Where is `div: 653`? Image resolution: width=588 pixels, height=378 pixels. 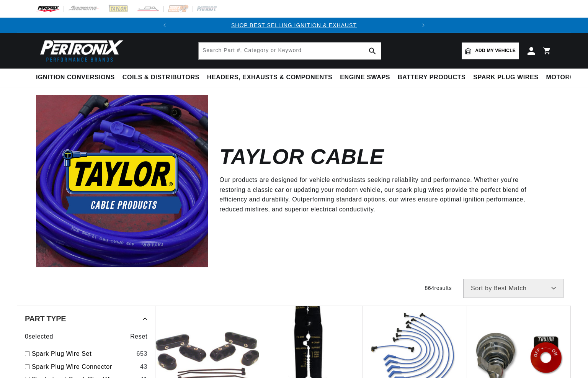 div: 653 is located at coordinates (141, 354).